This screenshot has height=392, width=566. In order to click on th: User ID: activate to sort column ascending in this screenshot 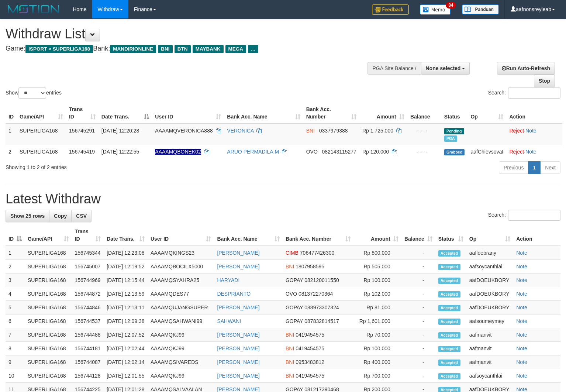, I will do `click(188, 113)`.